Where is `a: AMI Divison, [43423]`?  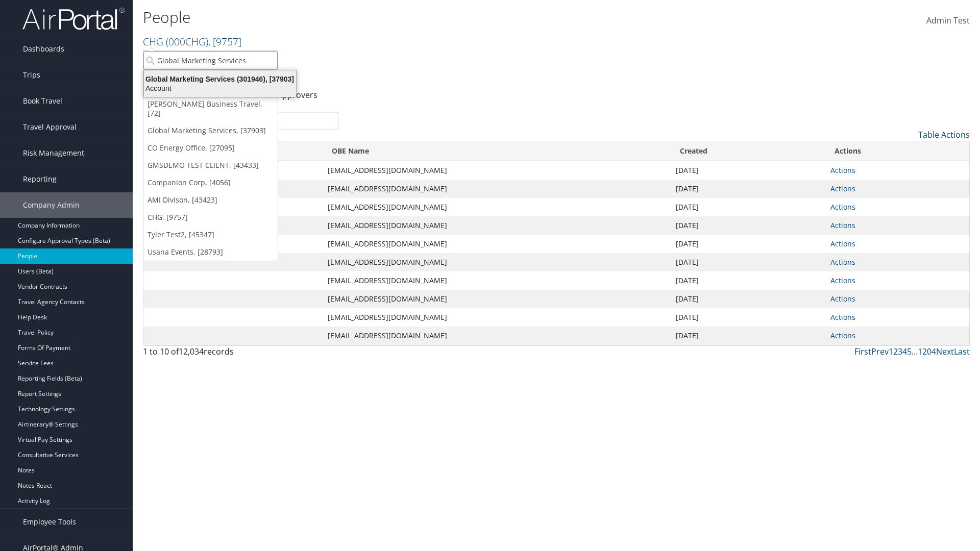
a: AMI Divison, [43423] is located at coordinates (210, 200).